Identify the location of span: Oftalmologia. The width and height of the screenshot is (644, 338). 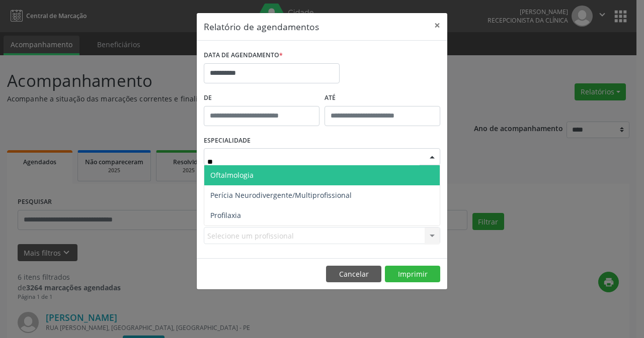
(232, 175).